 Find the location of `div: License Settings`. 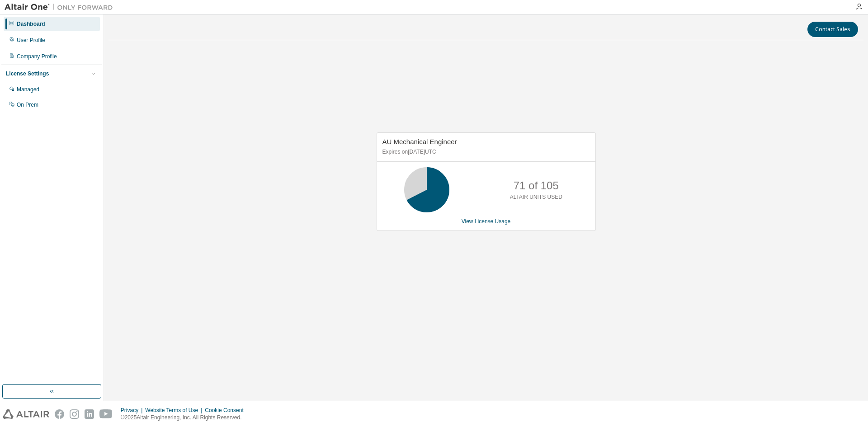

div: License Settings is located at coordinates (27, 74).